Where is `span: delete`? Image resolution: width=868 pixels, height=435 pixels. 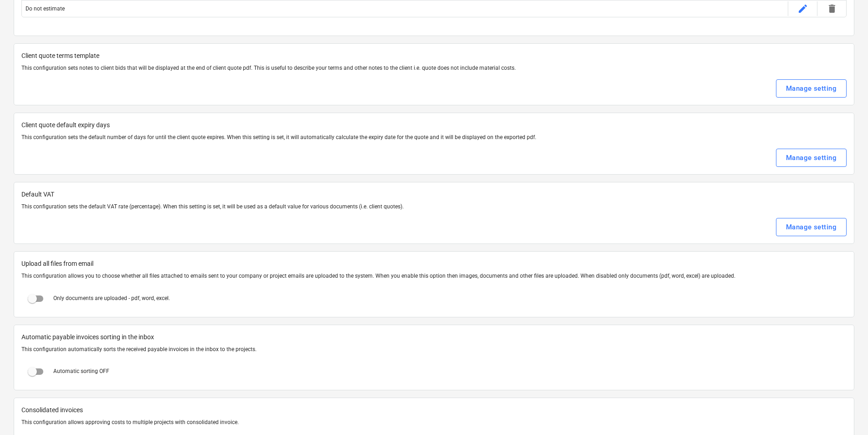
span: delete is located at coordinates (832, 8).